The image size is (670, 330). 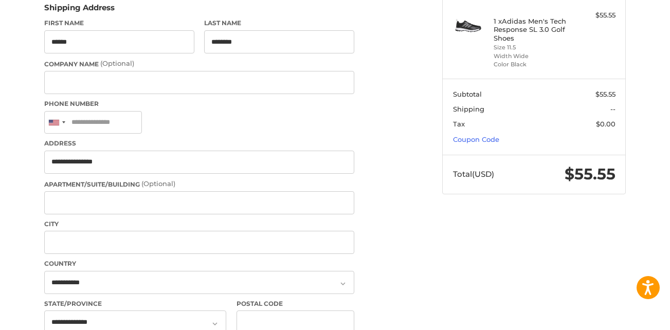 I want to click on label: Postal Code, so click(x=296, y=304).